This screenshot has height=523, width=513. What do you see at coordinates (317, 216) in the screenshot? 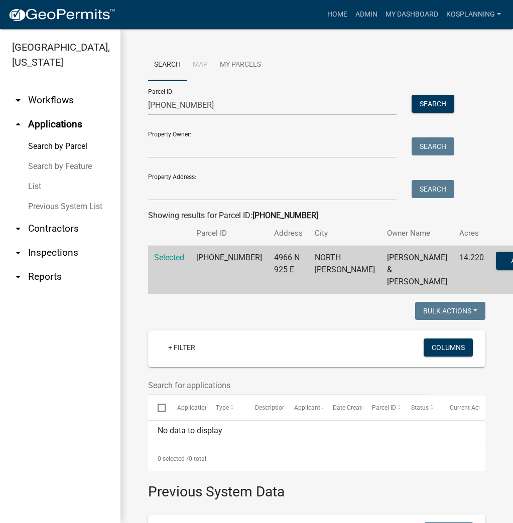
I see `div: Showing results for Parcel ID:` at bounding box center [317, 216].